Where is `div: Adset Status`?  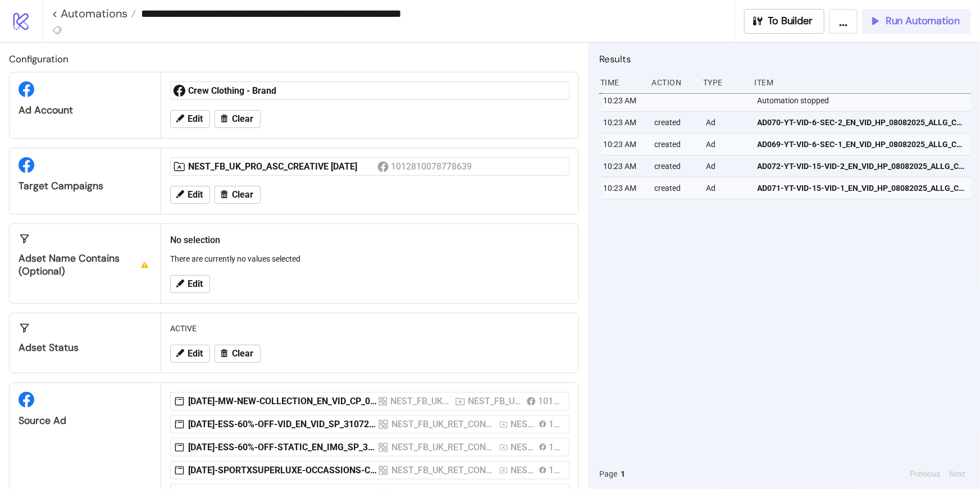 div: Adset Status is located at coordinates (85, 348).